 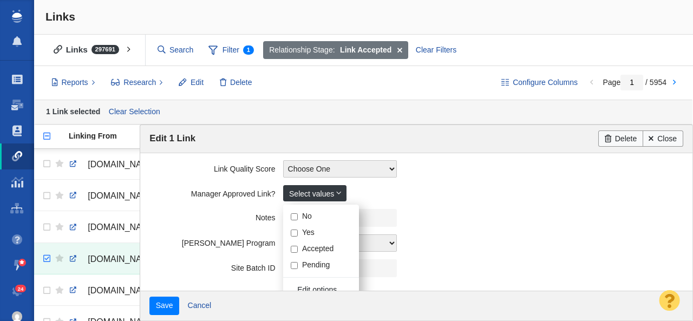 What do you see at coordinates (122, 136) in the screenshot?
I see `a: Linking From` at bounding box center [122, 136].